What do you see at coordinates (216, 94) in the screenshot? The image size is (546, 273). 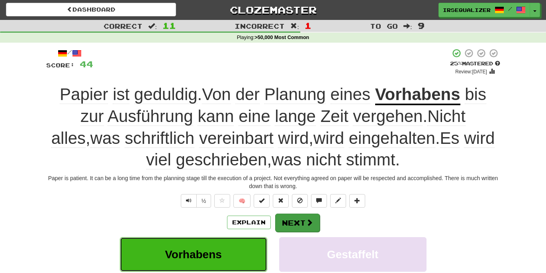 I see `span: Von` at bounding box center [216, 94].